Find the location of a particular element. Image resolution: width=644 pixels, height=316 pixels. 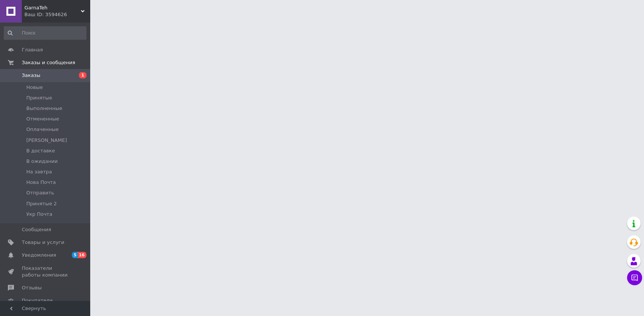

span: Нова Почта is located at coordinates (41, 183).